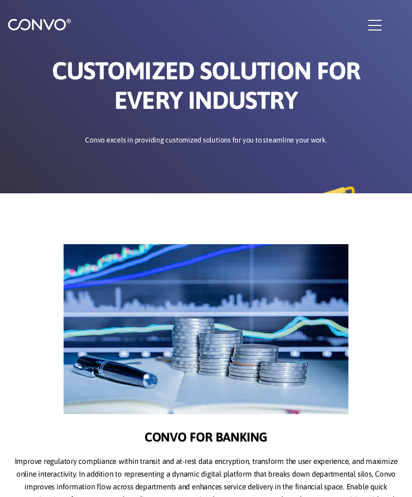 Image resolution: width=412 pixels, height=497 pixels. I want to click on h1: CONVO FOR BANKING, so click(206, 440).